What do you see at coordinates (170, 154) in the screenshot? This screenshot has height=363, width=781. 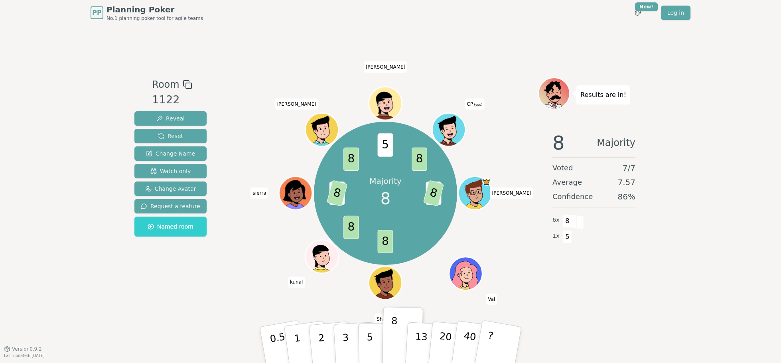 I see `span: Change Name` at bounding box center [170, 154].